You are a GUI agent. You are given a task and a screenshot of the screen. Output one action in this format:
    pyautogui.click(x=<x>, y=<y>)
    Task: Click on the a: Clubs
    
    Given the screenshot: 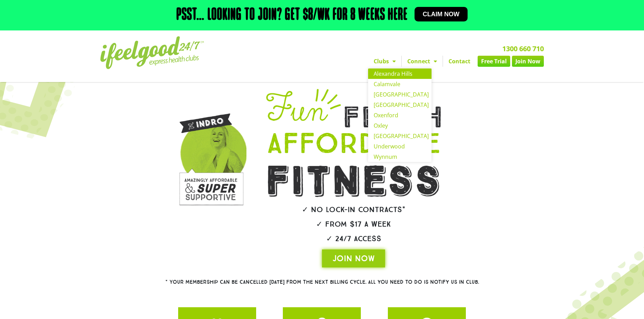 What is the action you would take?
    pyautogui.click(x=384, y=61)
    